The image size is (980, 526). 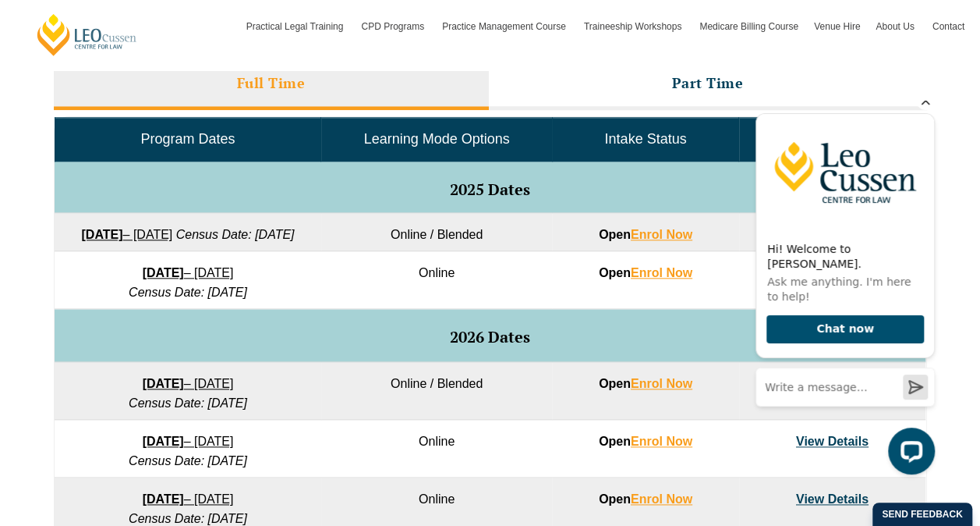 What do you see at coordinates (947, 27) in the screenshot?
I see `a: Contact` at bounding box center [947, 27].